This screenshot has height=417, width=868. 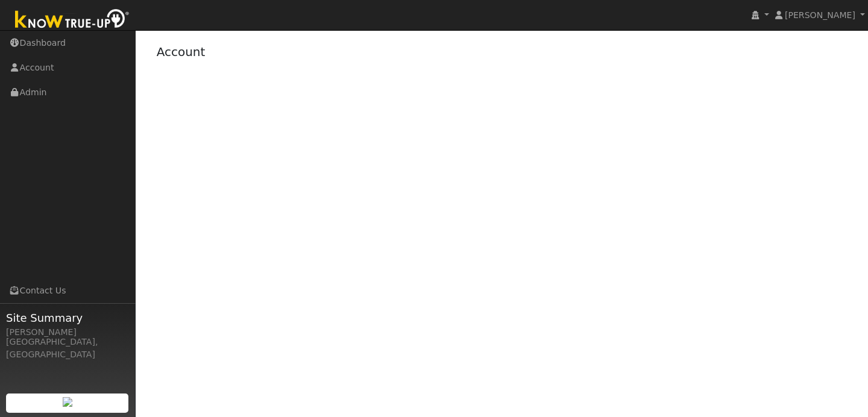 What do you see at coordinates (67, 317) in the screenshot?
I see `span: Site Summary` at bounding box center [67, 317].